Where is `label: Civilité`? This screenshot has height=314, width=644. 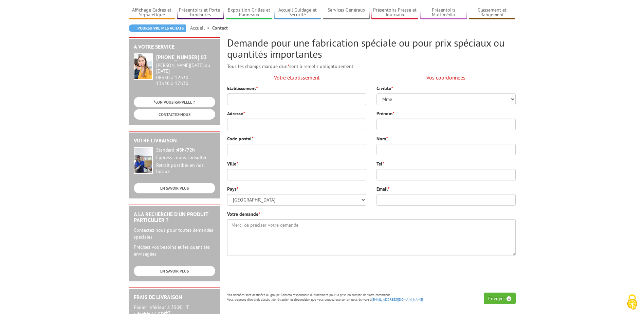
label: Civilité is located at coordinates (384, 89).